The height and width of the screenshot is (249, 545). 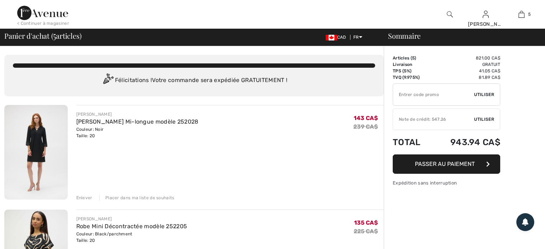 I want to click on td: Articles ( ), so click(x=411, y=58).